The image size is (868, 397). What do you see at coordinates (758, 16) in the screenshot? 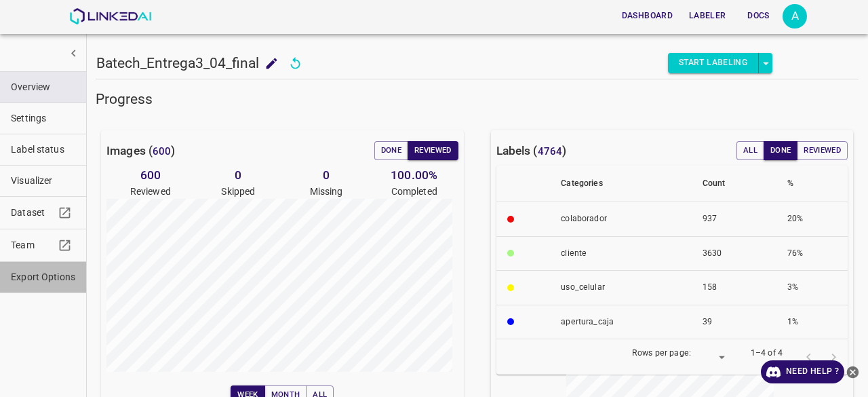
I see `a: Docs` at bounding box center [758, 16].